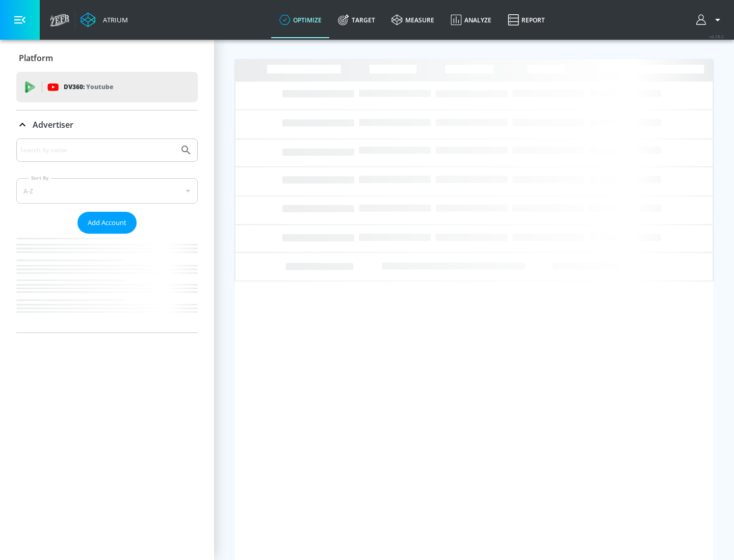  I want to click on span: Add Account, so click(107, 223).